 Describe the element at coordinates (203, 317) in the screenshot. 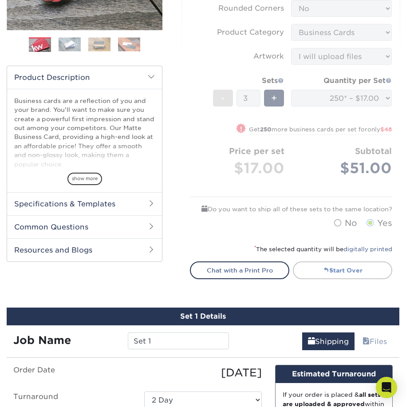

I see `div: Set 1 Details` at that location.